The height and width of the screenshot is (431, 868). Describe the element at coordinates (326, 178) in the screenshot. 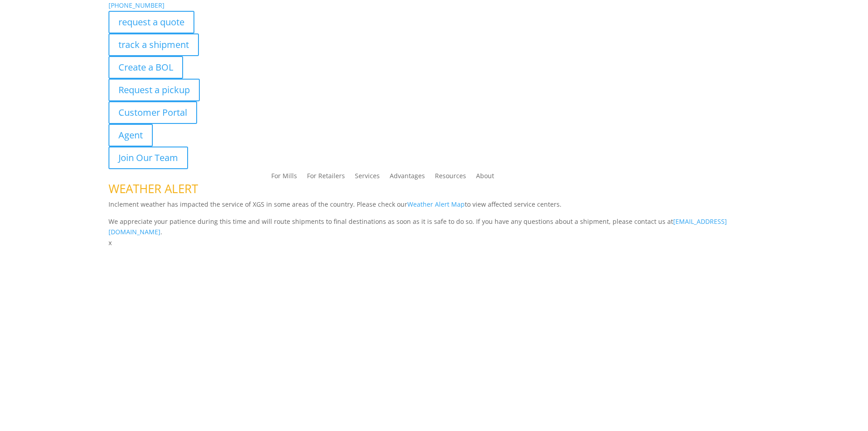

I see `a: For Retailers` at that location.